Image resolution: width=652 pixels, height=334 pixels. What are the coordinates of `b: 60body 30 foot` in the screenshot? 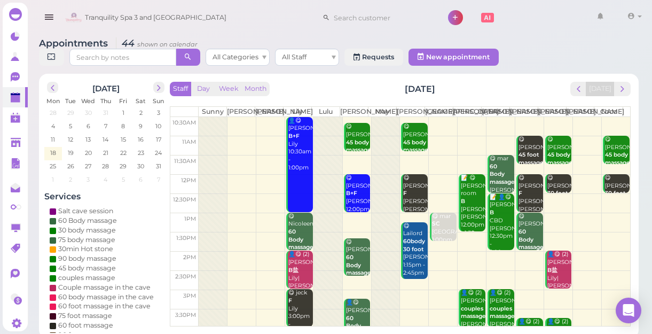 It's located at (414, 245).